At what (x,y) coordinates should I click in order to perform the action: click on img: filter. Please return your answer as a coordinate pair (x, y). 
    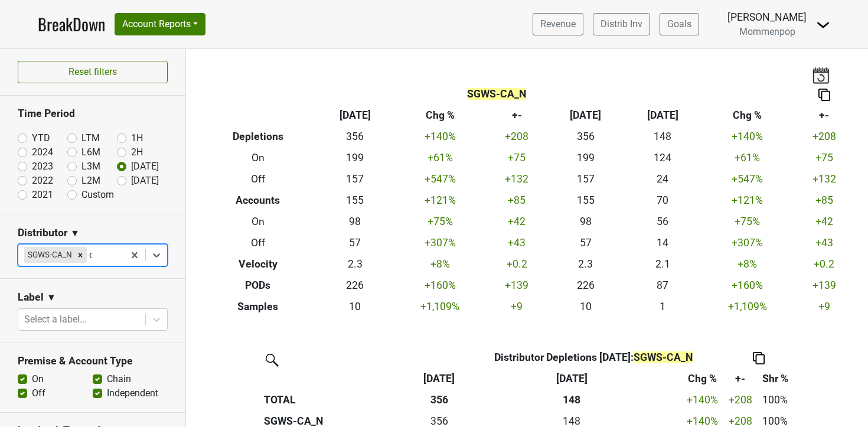
    Looking at the image, I should click on (271, 359).